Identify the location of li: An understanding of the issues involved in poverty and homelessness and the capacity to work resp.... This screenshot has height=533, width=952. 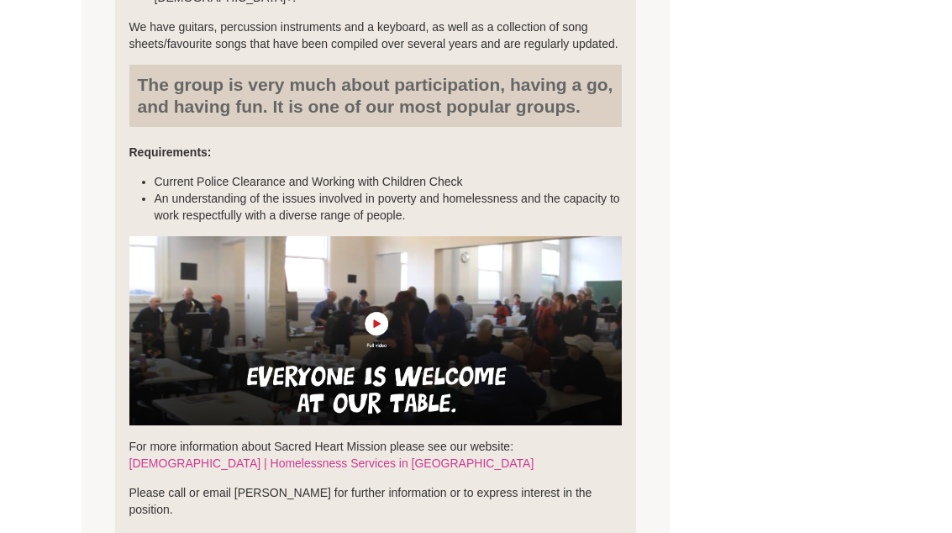
(397, 208).